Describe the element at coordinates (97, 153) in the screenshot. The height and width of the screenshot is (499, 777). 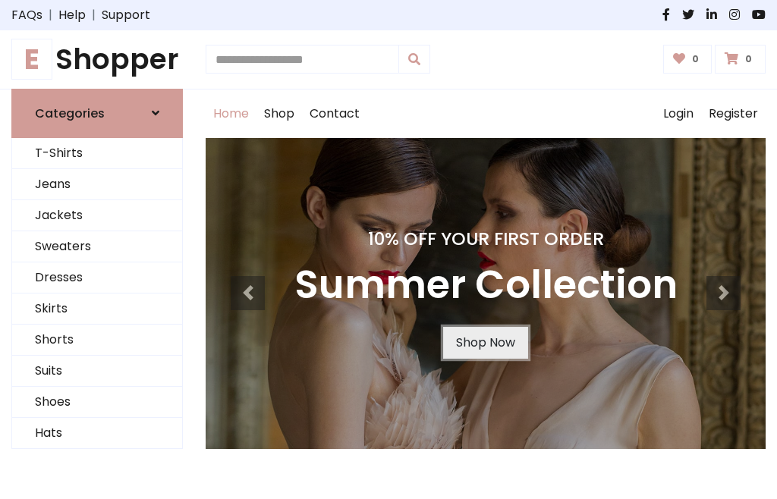
I see `a: T-Shirts` at that location.